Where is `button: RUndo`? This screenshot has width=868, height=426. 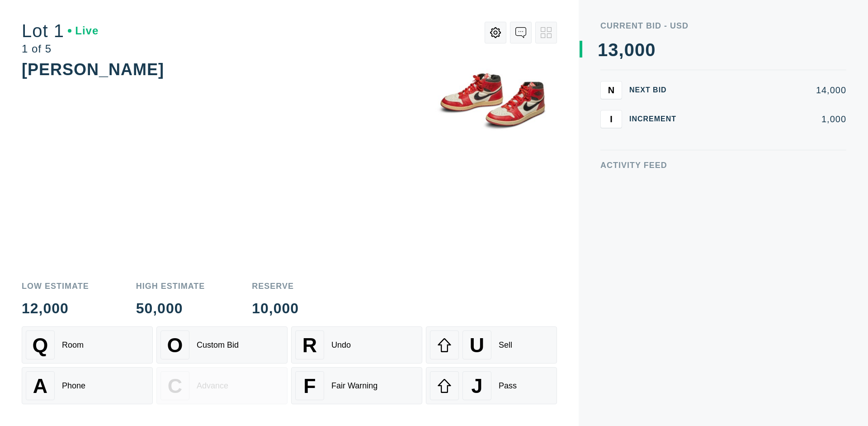 button: RUndo is located at coordinates (357, 344).